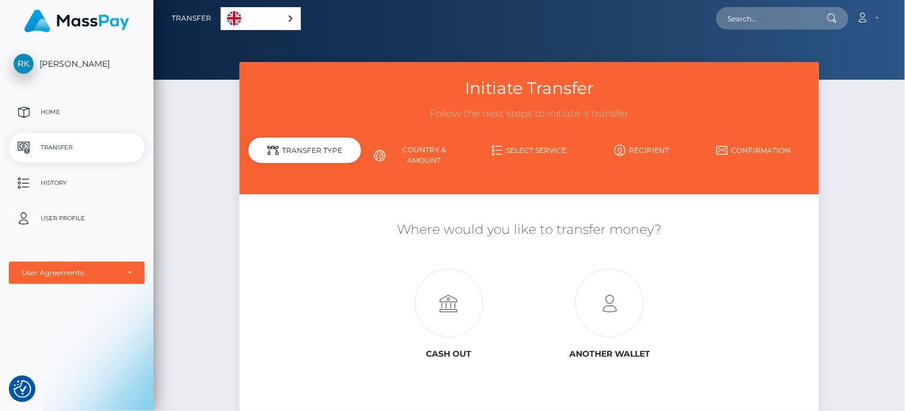 The height and width of the screenshot is (411, 905). I want to click on img: Revisit consent button, so click(22, 389).